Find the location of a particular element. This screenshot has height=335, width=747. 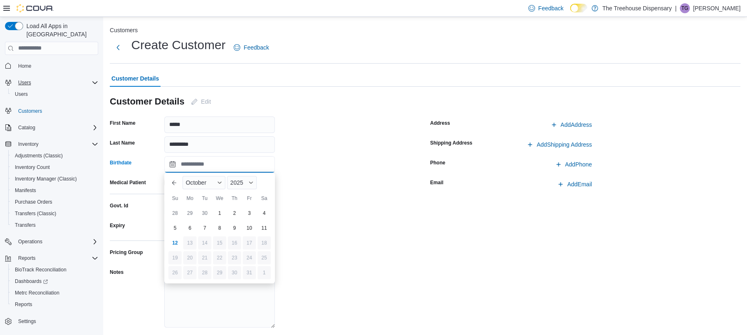

div: day-11 is located at coordinates (264, 228).